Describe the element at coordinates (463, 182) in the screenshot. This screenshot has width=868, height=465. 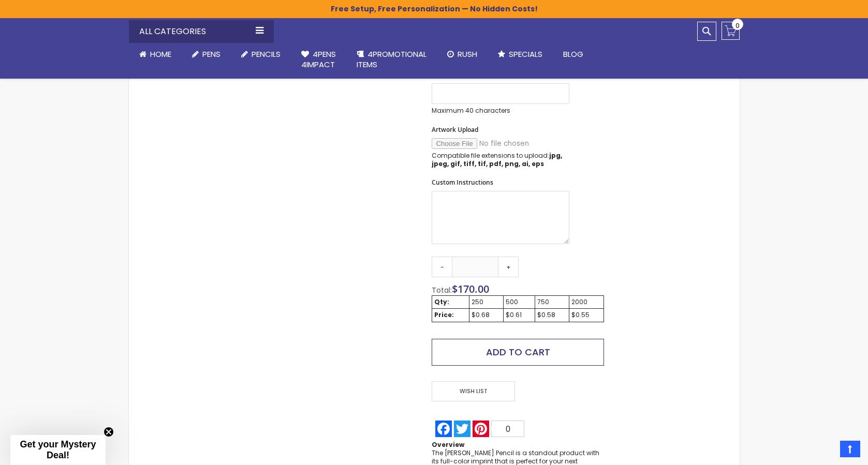
I see `span: Custom Instructions` at that location.